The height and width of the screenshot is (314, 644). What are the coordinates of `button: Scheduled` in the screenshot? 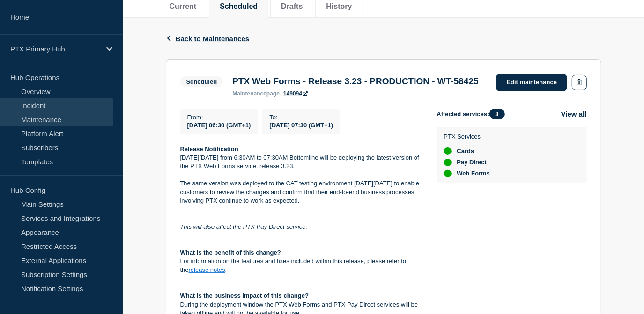 It's located at (239, 7).